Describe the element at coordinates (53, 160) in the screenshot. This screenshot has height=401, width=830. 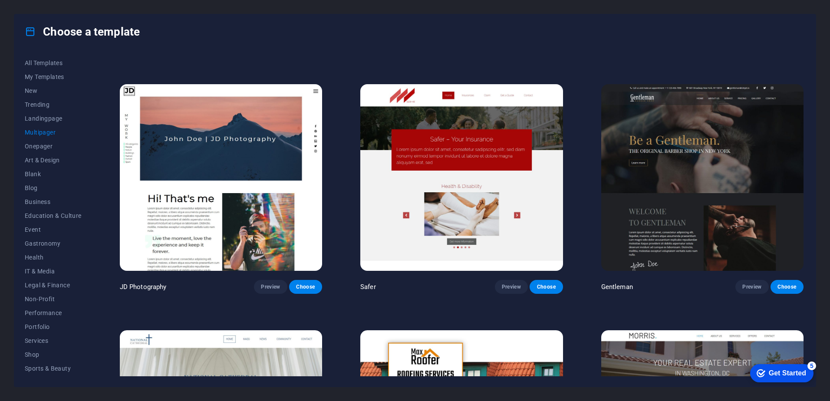
I see `span: Art & Design` at that location.